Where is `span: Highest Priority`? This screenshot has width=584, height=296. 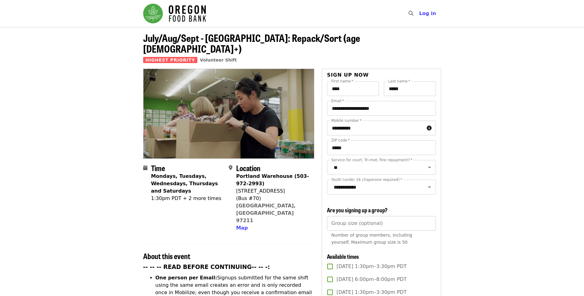
span: Highest Priority is located at coordinates (170, 60).